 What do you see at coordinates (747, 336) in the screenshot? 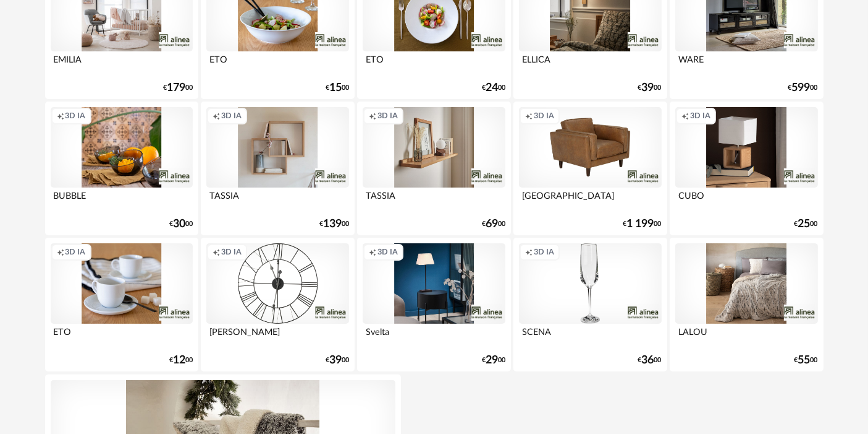
I see `div: LALOU` at bounding box center [747, 336].